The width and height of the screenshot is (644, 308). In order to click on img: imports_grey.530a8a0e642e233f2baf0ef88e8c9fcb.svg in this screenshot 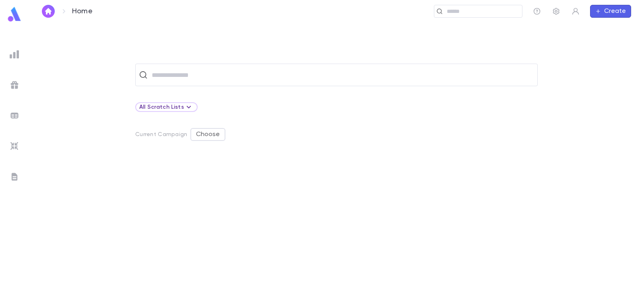, I will do `click(14, 146)`.